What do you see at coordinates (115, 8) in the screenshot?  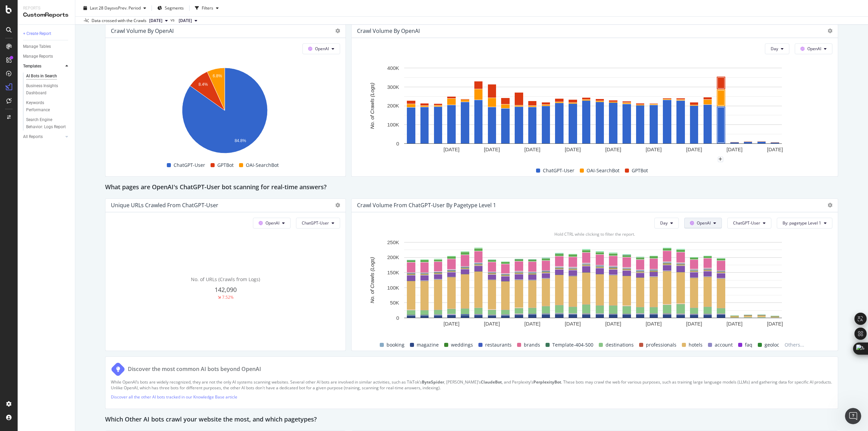 I see `button: Last 28 DaysvsPrev. Period` at bounding box center [115, 8].